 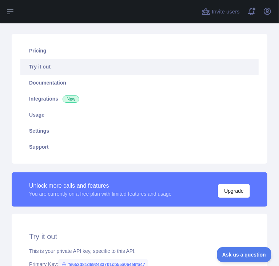 What do you see at coordinates (221, 12) in the screenshot?
I see `button: Invite users` at bounding box center [221, 12].